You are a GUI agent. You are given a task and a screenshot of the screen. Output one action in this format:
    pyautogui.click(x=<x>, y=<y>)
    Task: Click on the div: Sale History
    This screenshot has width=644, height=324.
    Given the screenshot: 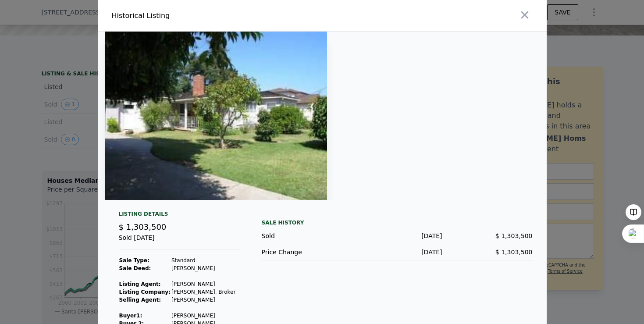 What is the action you would take?
    pyautogui.click(x=397, y=223)
    